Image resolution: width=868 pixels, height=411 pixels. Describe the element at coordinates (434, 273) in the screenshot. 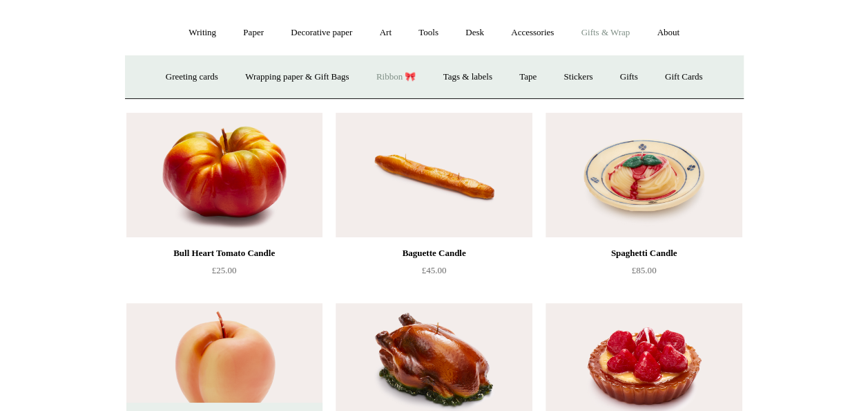

I see `a: Baguette Candle £45.00` at that location.